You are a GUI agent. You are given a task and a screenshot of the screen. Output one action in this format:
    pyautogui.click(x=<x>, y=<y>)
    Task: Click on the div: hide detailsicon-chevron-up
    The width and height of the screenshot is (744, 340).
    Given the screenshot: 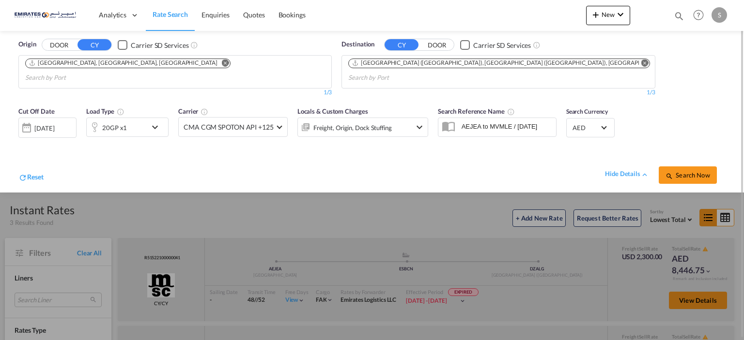 What is the action you would take?
    pyautogui.click(x=627, y=174)
    